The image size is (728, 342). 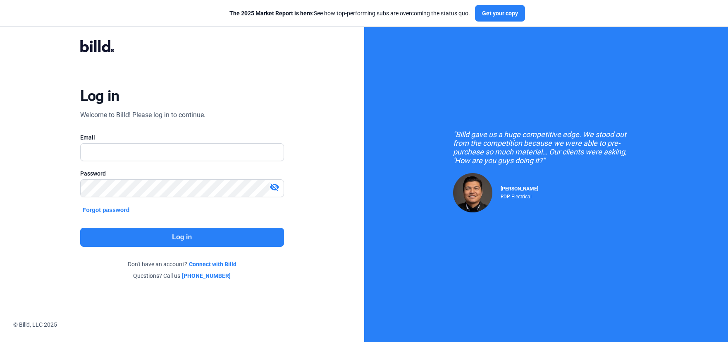 I want to click on a: Connect with Billd, so click(x=213, y=264).